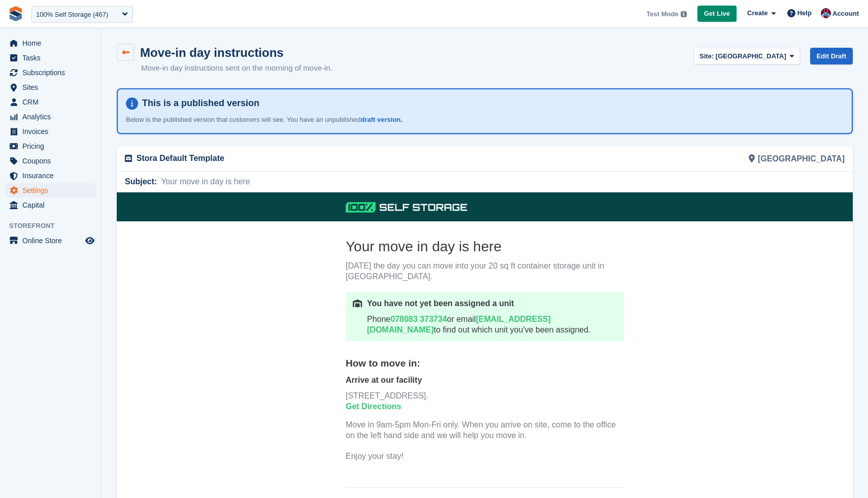 Image resolution: width=868 pixels, height=498 pixels. I want to click on img: David Hughes, so click(826, 13).